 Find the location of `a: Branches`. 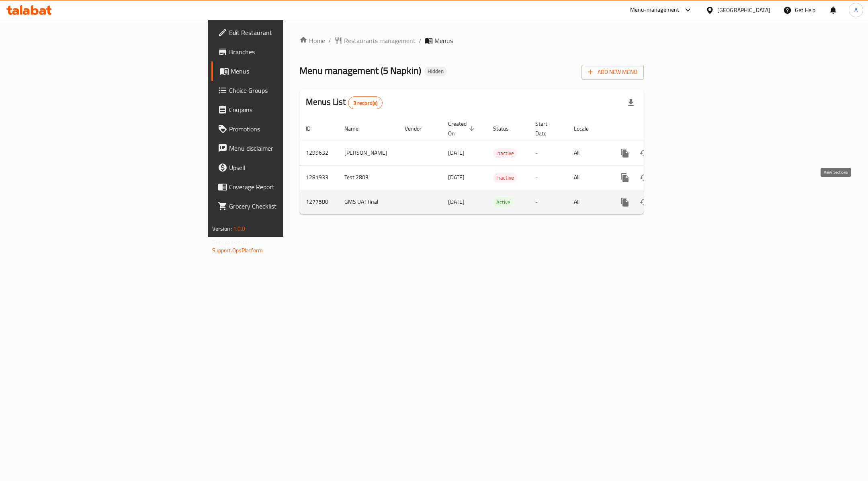

a: Branches is located at coordinates (282, 52).